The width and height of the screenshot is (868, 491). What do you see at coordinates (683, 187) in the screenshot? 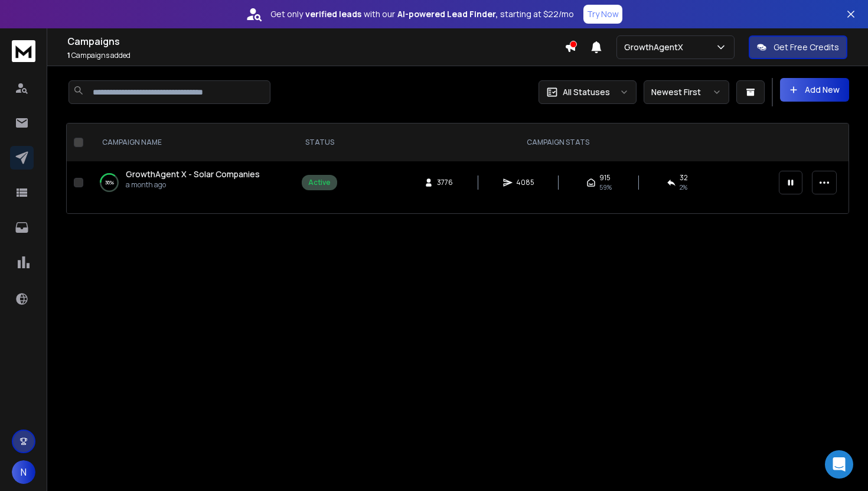
I see `span: 2 %` at bounding box center [683, 187].